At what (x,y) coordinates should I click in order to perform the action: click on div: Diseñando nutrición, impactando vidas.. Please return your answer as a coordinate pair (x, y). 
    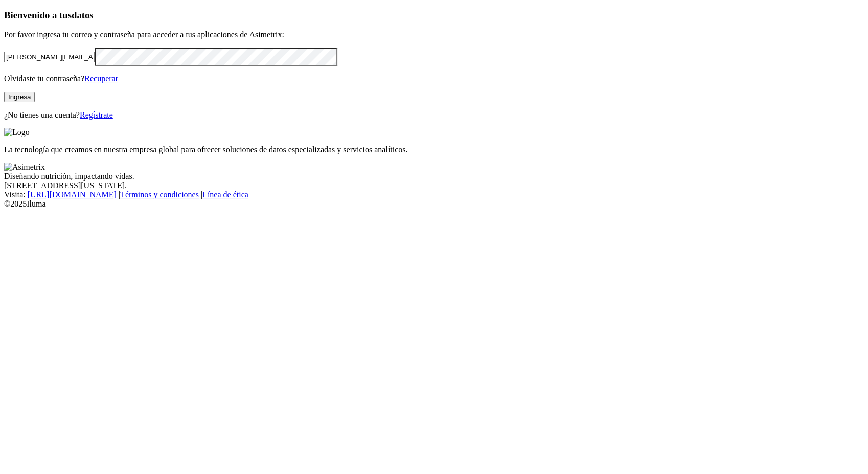
    Looking at the image, I should click on (434, 177).